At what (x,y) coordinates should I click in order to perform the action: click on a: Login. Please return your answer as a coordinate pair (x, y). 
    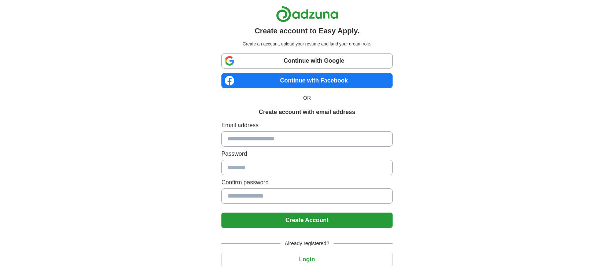
    Looking at the image, I should click on (307, 259).